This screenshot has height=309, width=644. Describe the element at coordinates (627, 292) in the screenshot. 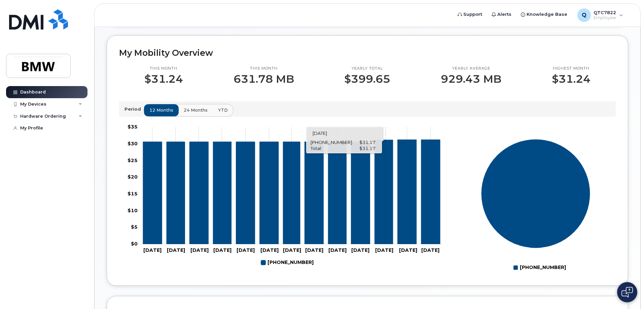

I see `img: Open chat` at that location.